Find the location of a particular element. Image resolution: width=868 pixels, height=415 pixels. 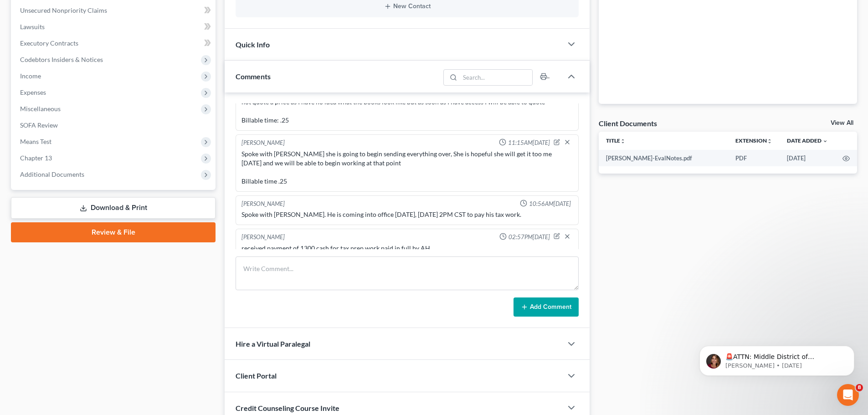

span: Hire a Virtual Paralegal is located at coordinates (273, 344).